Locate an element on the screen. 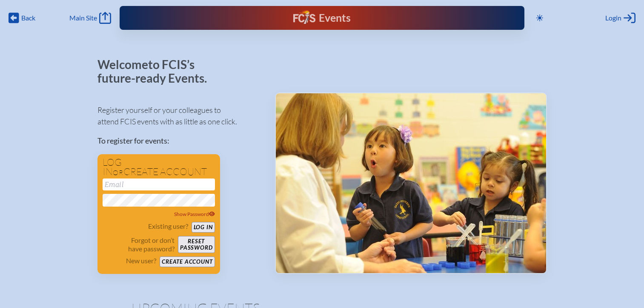 Image resolution: width=644 pixels, height=308 pixels. span: Show Password is located at coordinates (195, 214).